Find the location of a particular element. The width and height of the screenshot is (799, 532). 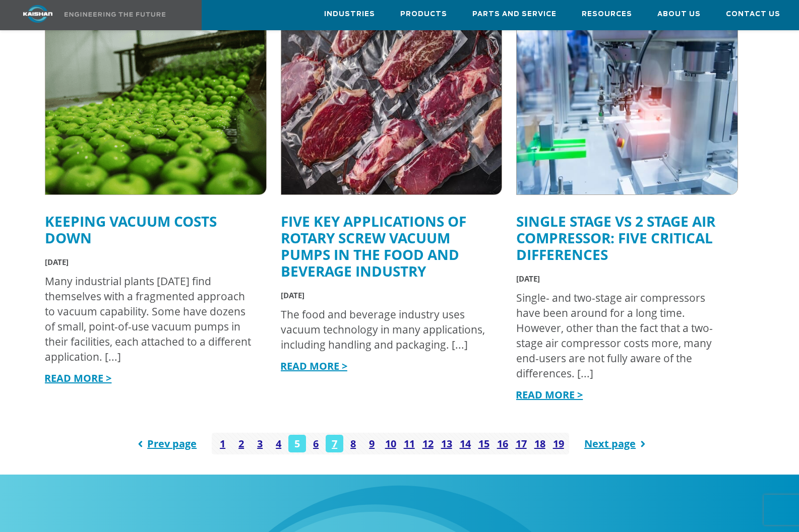

a: 2 is located at coordinates (241, 443).